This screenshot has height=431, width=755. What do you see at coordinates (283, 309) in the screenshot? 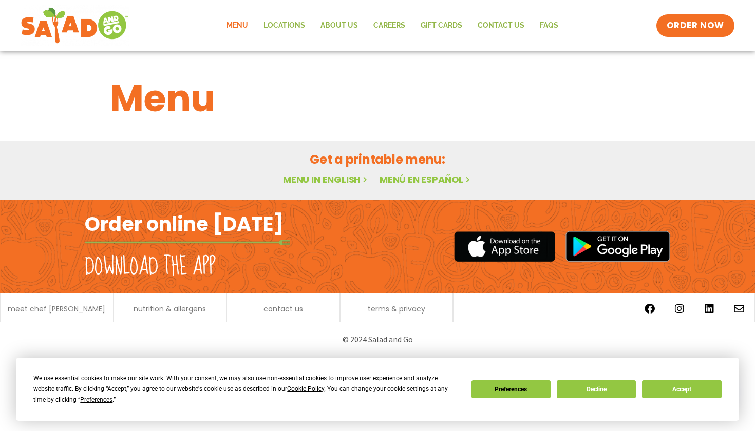
I see `span: contact us` at bounding box center [283, 309].